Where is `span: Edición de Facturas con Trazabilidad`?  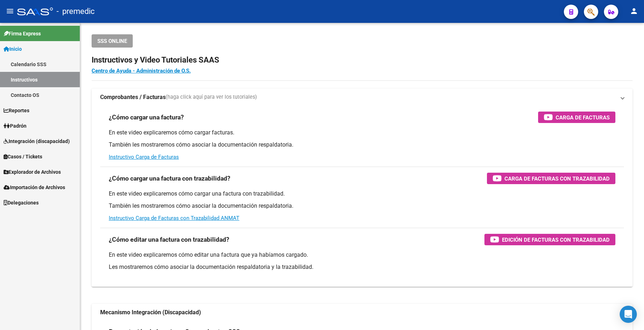 span: Edición de Facturas con Trazabilidad is located at coordinates (556, 239).